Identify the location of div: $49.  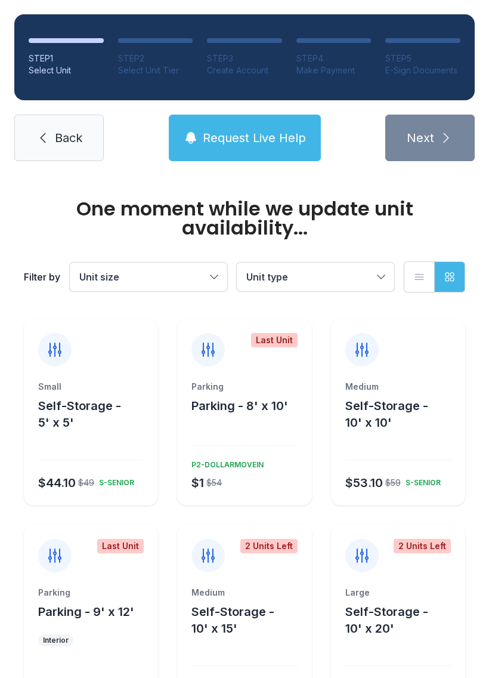
(86, 483).